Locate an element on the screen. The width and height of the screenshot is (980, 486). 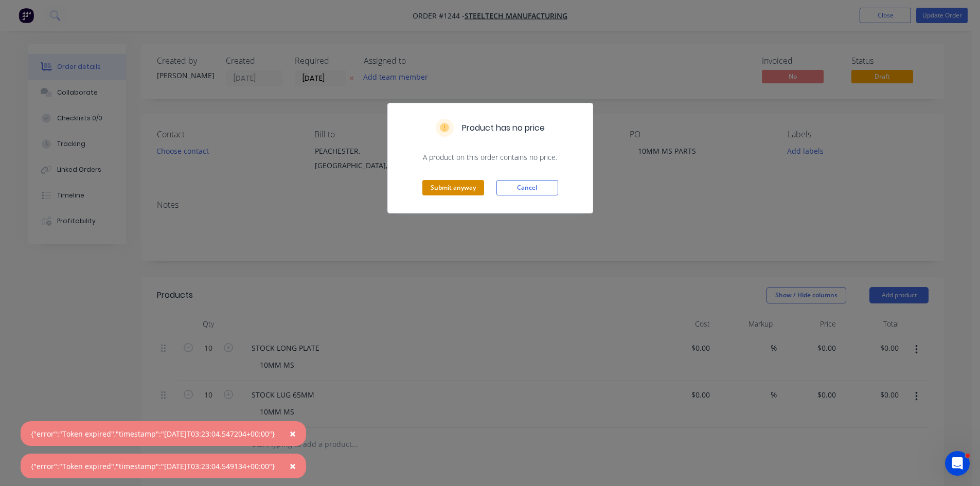
h5: Product has no price is located at coordinates (503, 128).